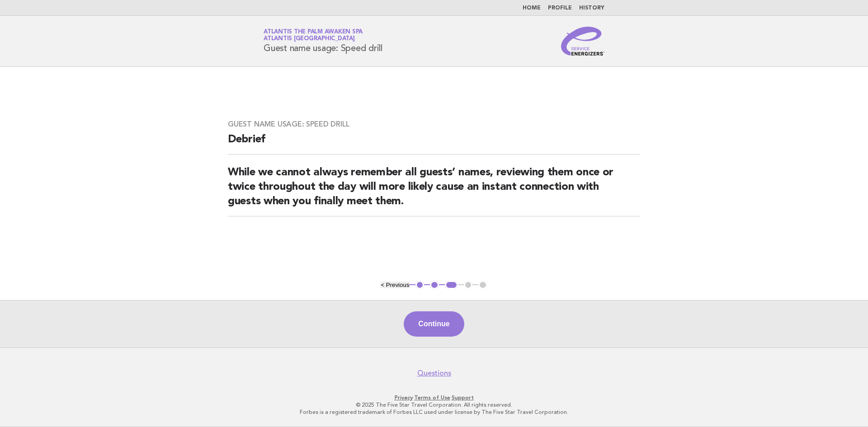 This screenshot has width=868, height=427. I want to click on p: Forbes is a registered trademark of Forbes LLC used under license by The Five Star Travel Corpora..., so click(434, 412).